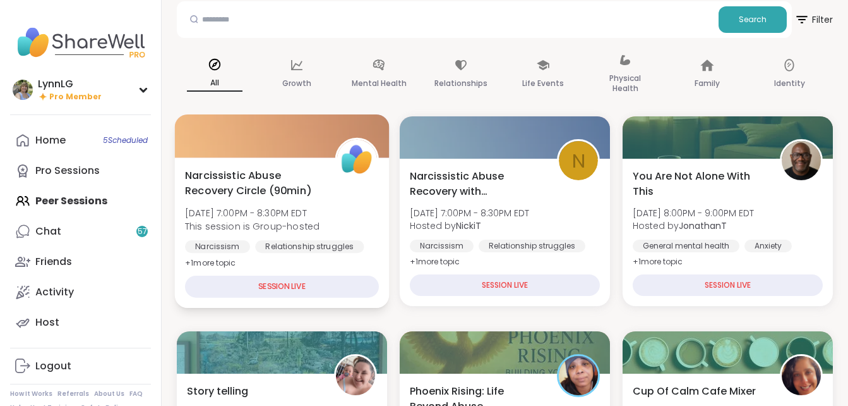 The image size is (848, 406). I want to click on b: JonathanT, so click(703, 226).